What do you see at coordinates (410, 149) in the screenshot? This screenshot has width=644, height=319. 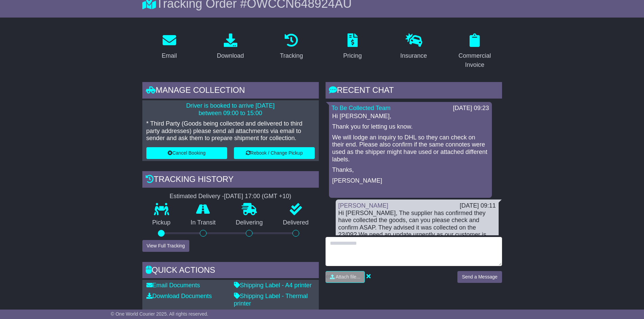 I see `p: We will lodge an inquiry to DHL so they can check on their end. Please also confirm if the same c...` at bounding box center [410, 149].